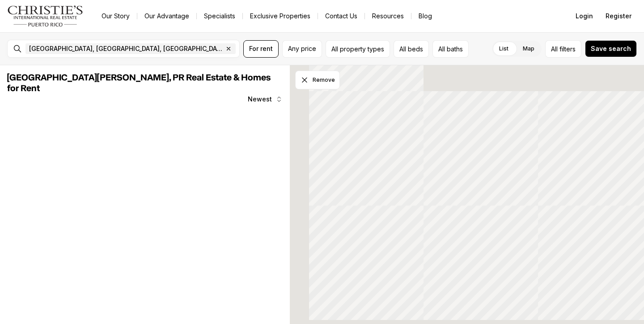 This screenshot has width=644, height=324. Describe the element at coordinates (45, 16) in the screenshot. I see `img: logo` at that location.